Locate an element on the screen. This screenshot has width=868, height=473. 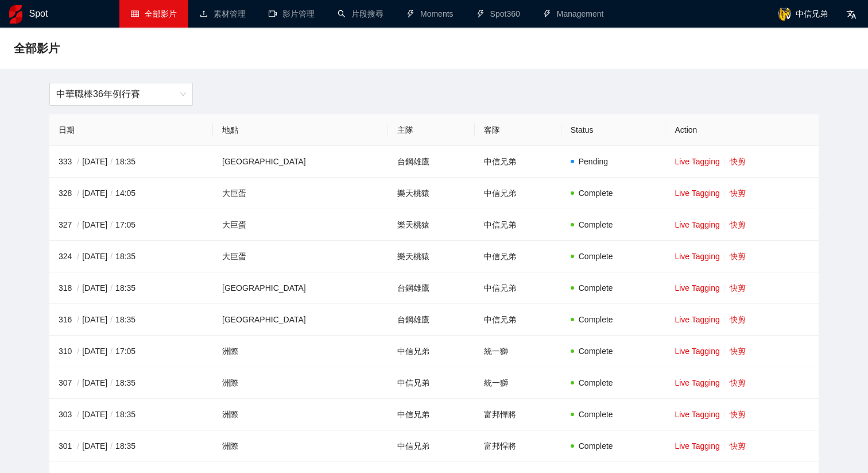
span: table is located at coordinates (135, 14).